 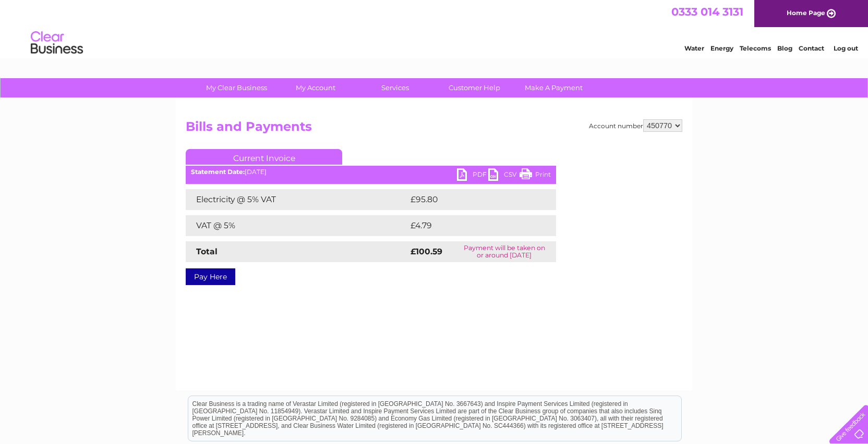 What do you see at coordinates (554, 88) in the screenshot?
I see `a: Make A Payment` at bounding box center [554, 88].